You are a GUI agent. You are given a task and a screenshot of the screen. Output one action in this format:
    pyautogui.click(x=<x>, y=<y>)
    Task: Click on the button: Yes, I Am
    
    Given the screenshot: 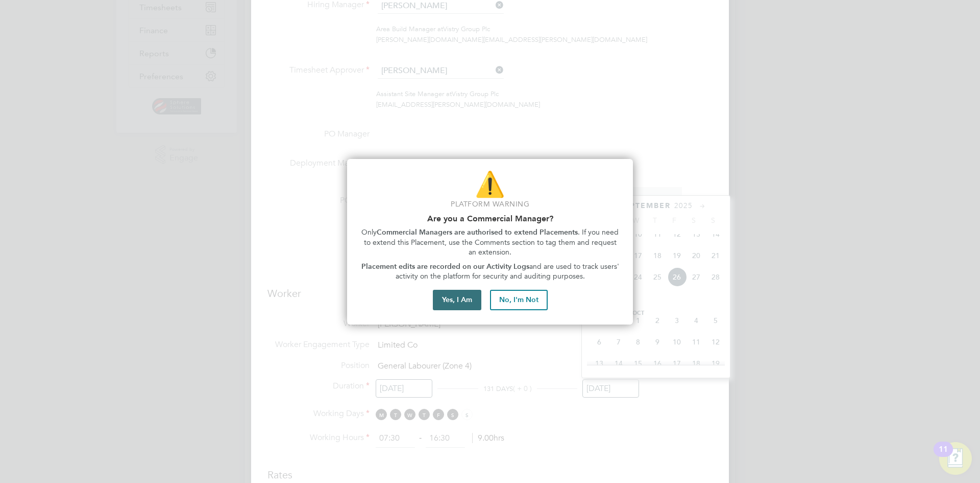 What is the action you would take?
    pyautogui.click(x=457, y=300)
    